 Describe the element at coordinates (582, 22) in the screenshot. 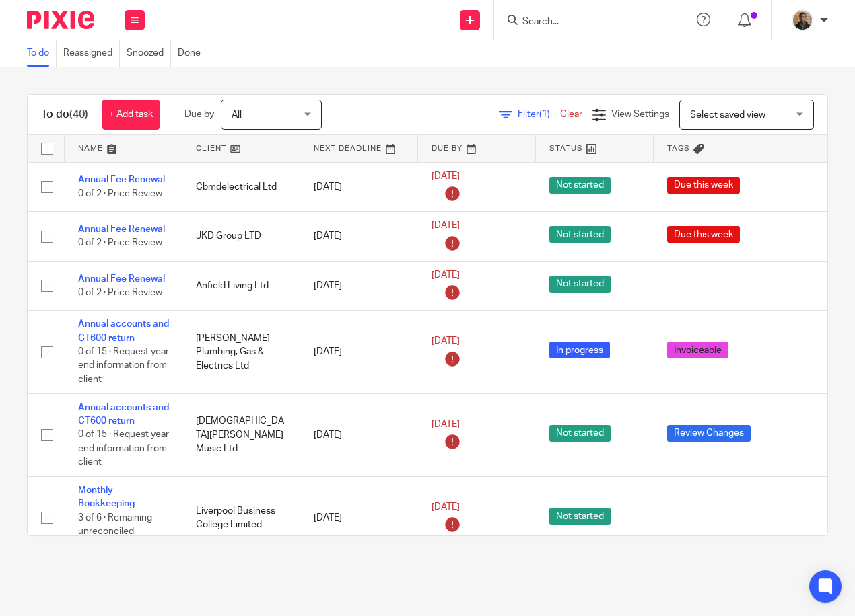

I see `input: Search` at that location.